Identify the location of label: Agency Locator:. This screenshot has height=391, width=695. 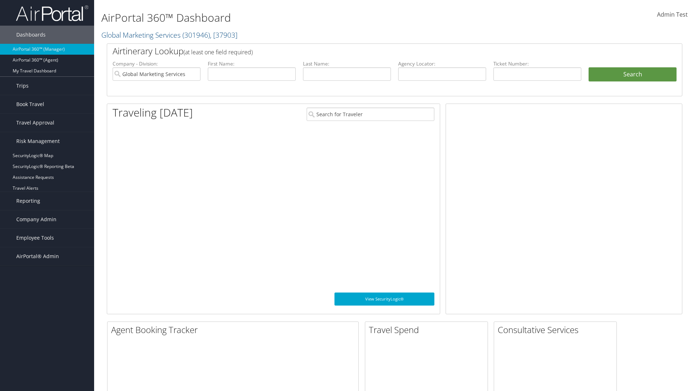
(442, 64).